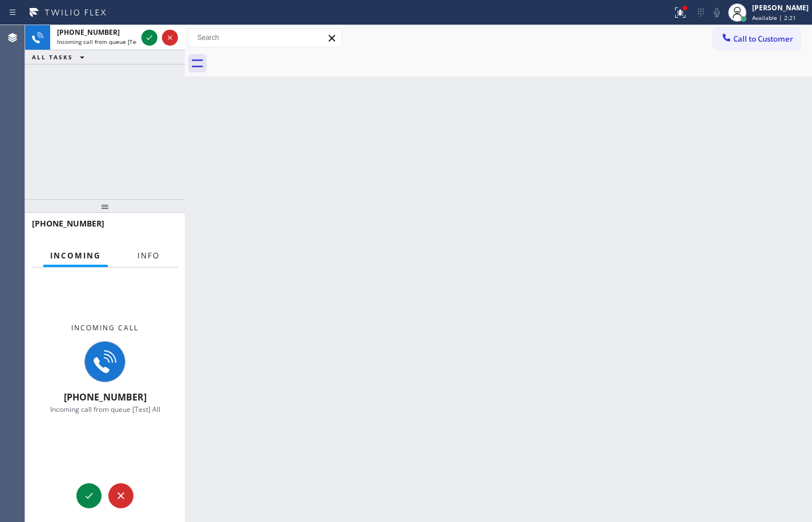 The height and width of the screenshot is (522, 812). I want to click on span: ALL TASKS, so click(52, 57).